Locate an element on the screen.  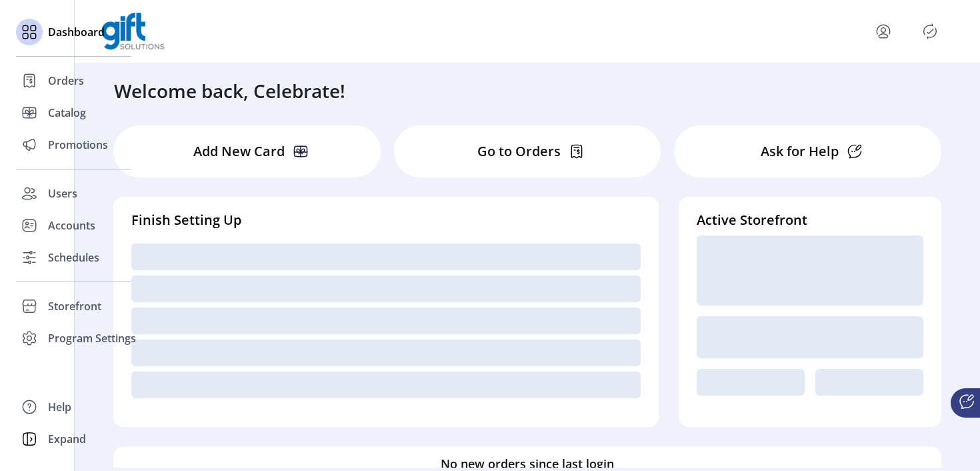
button: Publisher Panel is located at coordinates (930, 32).